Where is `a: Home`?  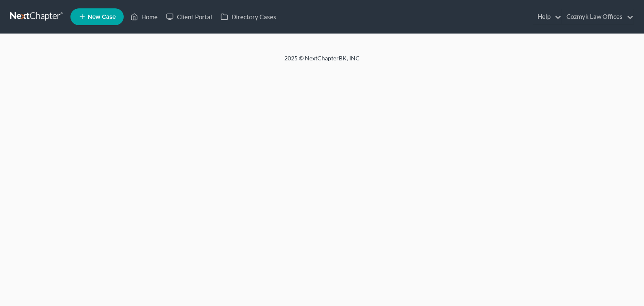
a: Home is located at coordinates (144, 17).